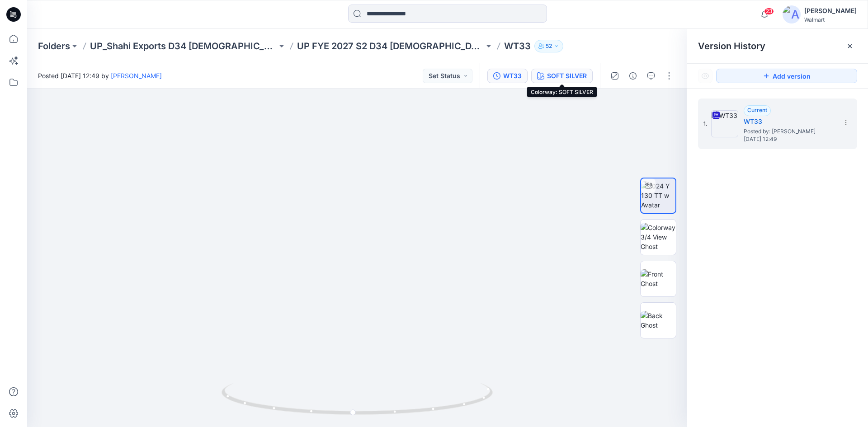 The image size is (868, 427). What do you see at coordinates (658, 237) in the screenshot?
I see `img: Colorway 3/4 View Ghost` at bounding box center [658, 237].